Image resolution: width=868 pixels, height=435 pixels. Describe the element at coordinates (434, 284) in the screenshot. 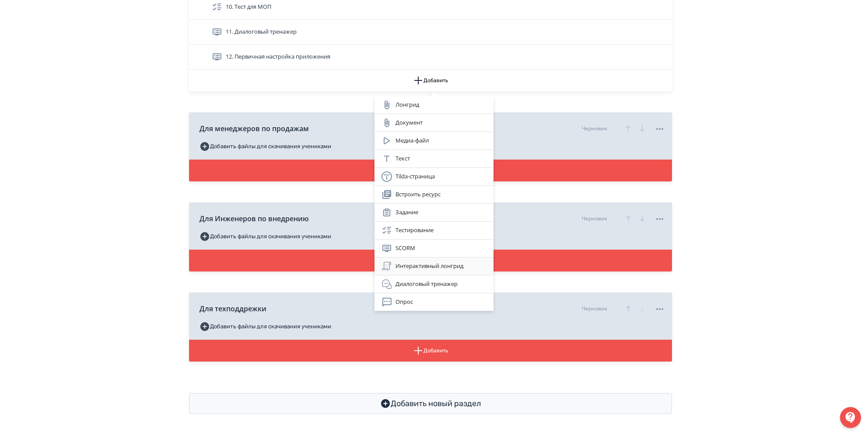

I see `div: Диалоговый тренажер` at that location.